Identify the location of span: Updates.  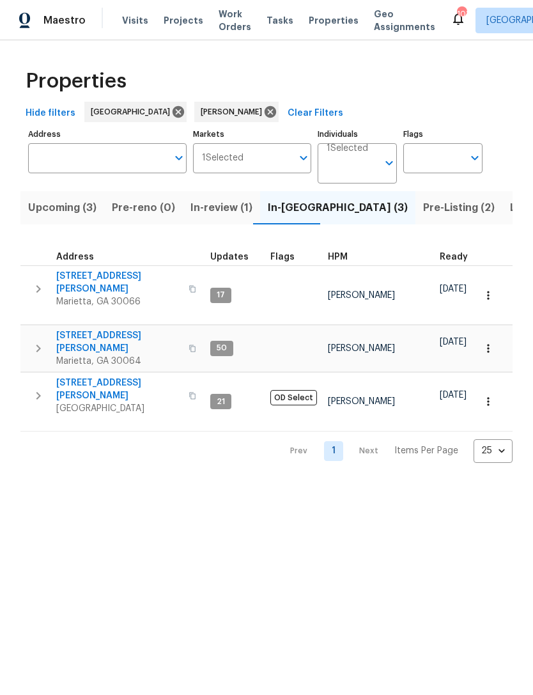
(230, 257).